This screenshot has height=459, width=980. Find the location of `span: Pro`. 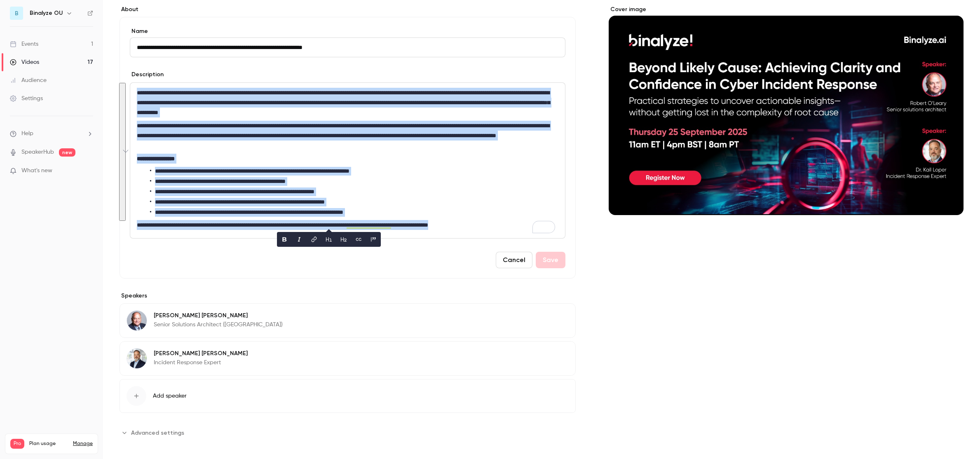

span: Pro is located at coordinates (17, 444).